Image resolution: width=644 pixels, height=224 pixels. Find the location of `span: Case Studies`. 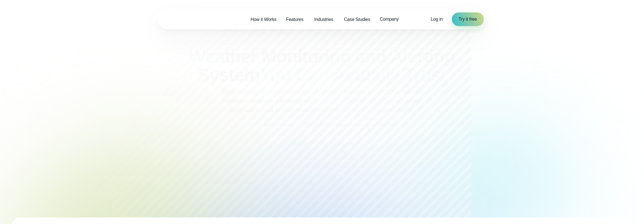

span: Case Studies is located at coordinates (357, 19).